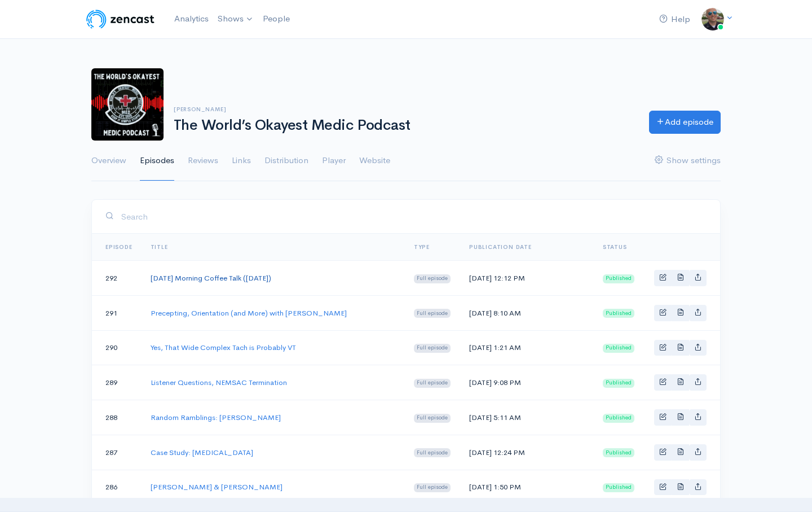 The height and width of the screenshot is (512, 812). What do you see at coordinates (236, 19) in the screenshot?
I see `a: Shows` at bounding box center [236, 19].